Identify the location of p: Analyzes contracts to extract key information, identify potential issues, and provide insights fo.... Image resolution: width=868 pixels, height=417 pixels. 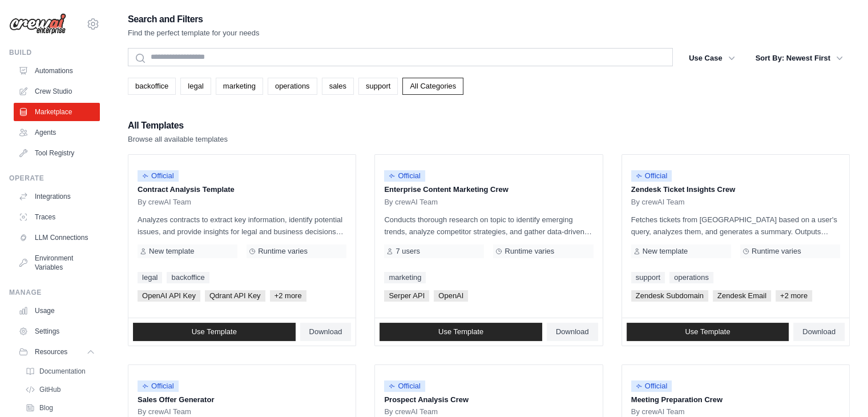
(242, 225).